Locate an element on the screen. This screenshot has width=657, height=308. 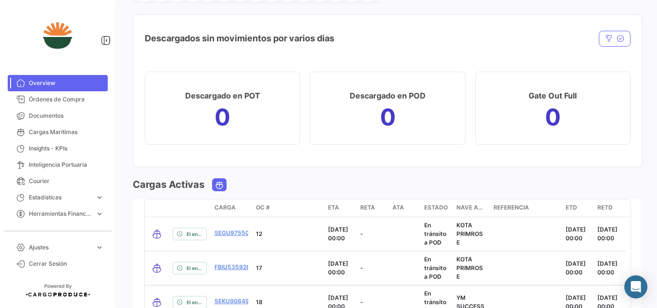
span: RETA is located at coordinates (367, 208).